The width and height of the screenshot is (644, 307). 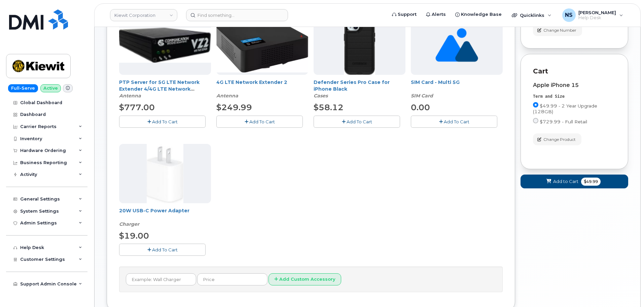 What do you see at coordinates (321, 96) in the screenshot?
I see `em: Cases` at bounding box center [321, 96].